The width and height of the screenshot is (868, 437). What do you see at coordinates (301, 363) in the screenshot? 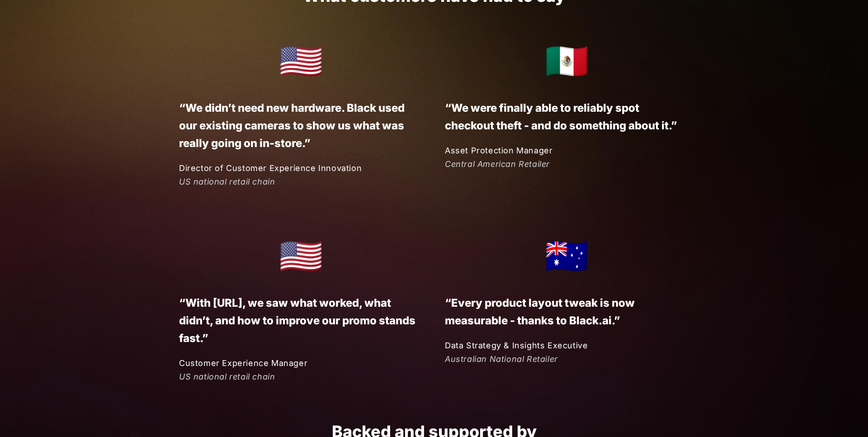
I see `p: Customer Experience Manager` at bounding box center [301, 363].